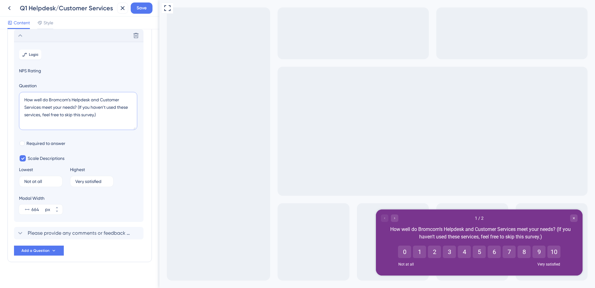 The height and width of the screenshot is (288, 595). Describe the element at coordinates (88, 42) in the screenshot. I see `button: Rate 4` at that location.